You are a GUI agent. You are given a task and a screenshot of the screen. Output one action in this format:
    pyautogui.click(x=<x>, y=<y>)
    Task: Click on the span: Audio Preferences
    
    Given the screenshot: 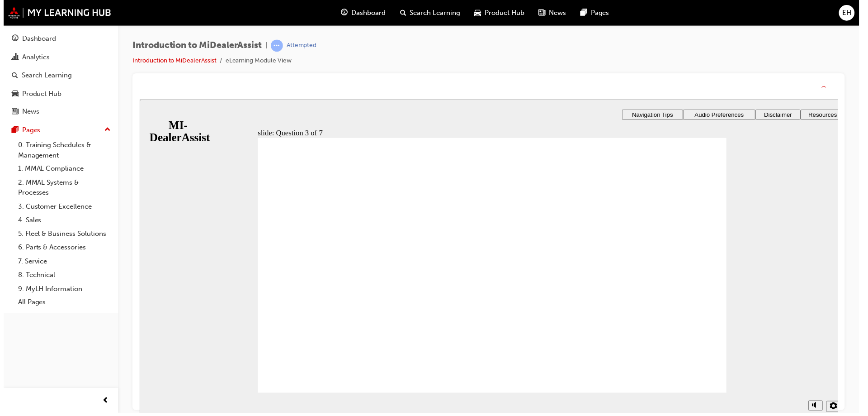 What is the action you would take?
    pyautogui.click(x=584, y=15)
    